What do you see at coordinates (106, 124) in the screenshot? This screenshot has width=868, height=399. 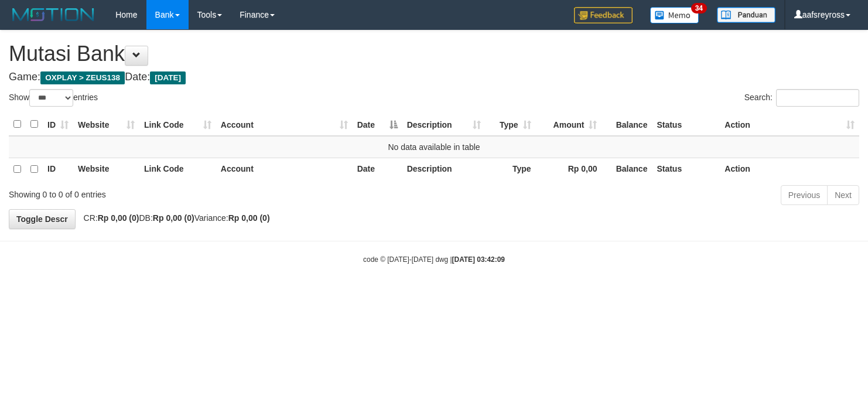 I see `th: Website: activate to sort column ascending` at bounding box center [106, 124].